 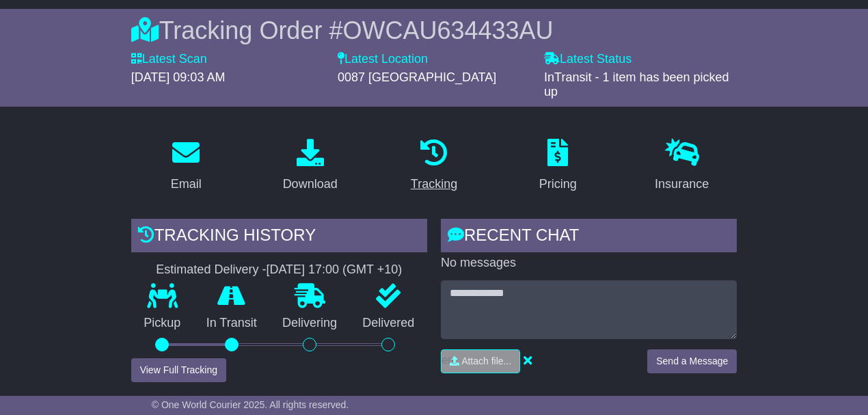 What do you see at coordinates (279, 270) in the screenshot?
I see `div: Estimated Delivery -` at bounding box center [279, 270].